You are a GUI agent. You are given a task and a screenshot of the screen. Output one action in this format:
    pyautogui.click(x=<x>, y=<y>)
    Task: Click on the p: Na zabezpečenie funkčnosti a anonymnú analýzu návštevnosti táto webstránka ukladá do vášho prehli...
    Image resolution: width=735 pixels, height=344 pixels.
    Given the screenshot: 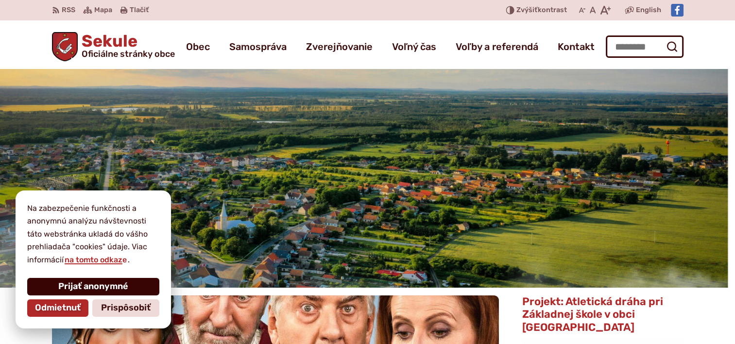 What is the action you would take?
    pyautogui.click(x=93, y=234)
    